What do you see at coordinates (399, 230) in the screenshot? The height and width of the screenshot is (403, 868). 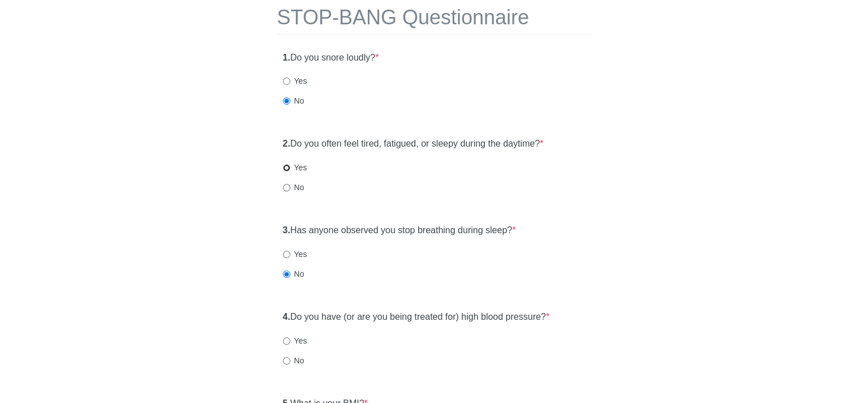 I see `label: Has anyone observed you stop breathing during sleep?` at bounding box center [399, 230].